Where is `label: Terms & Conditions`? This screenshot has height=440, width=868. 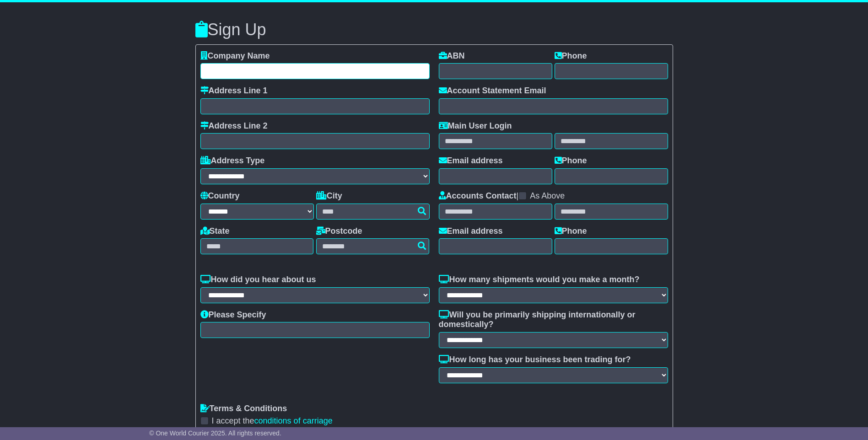
label: Terms & Conditions is located at coordinates (244, 409).